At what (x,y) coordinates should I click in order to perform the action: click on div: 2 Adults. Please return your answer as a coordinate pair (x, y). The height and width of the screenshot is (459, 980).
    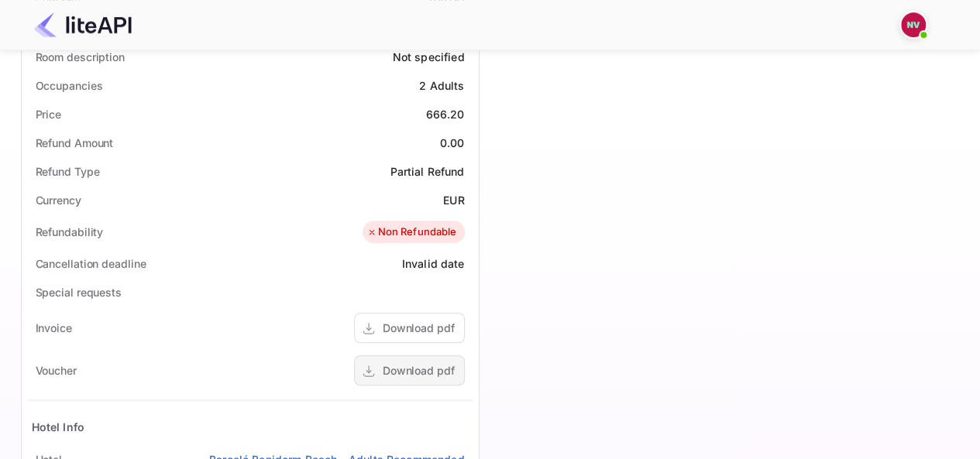
    Looking at the image, I should click on (442, 85).